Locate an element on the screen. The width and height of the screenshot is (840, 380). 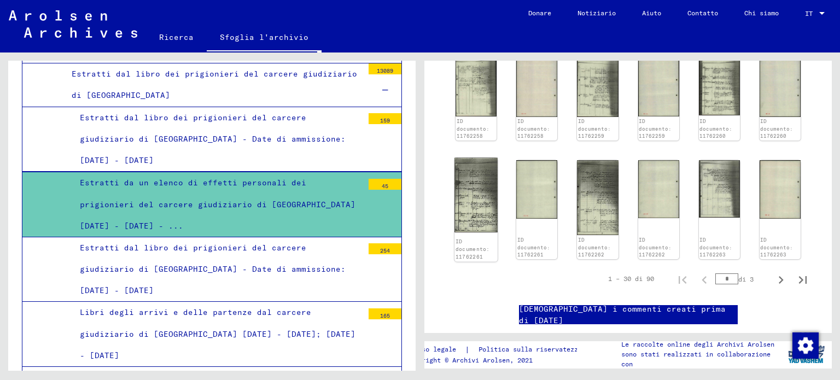
button: Pagina successiva is located at coordinates (781, 279).